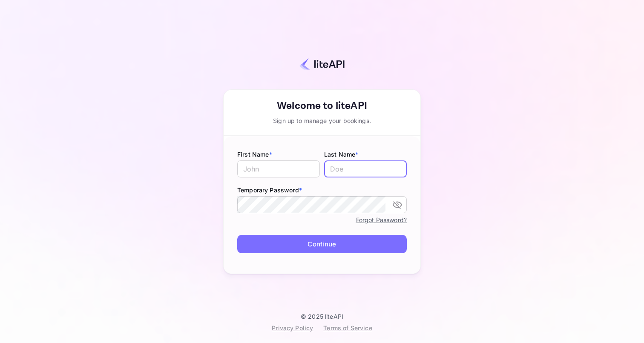  I want to click on button: Continue, so click(322, 244).